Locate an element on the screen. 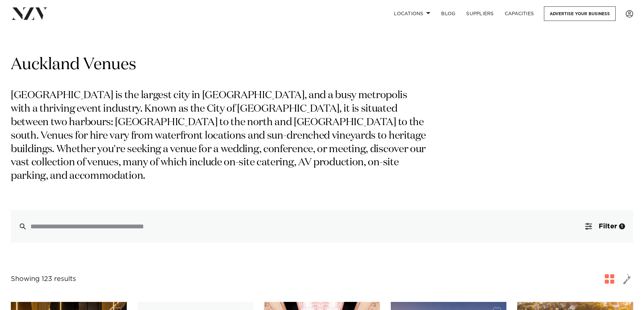 This screenshot has height=310, width=644. h1: Auckland Venues is located at coordinates (322, 65).